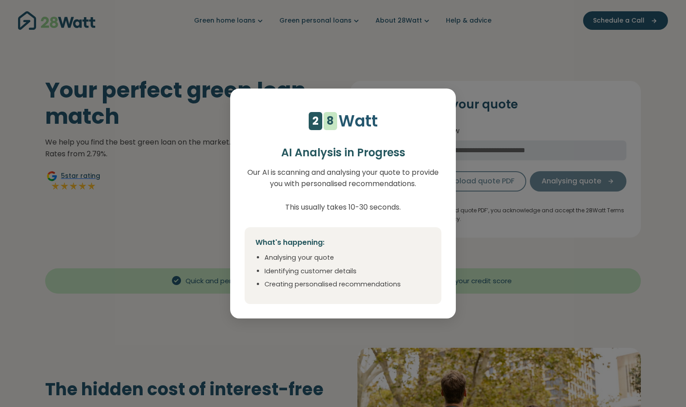 This screenshot has width=686, height=407. Describe the element at coordinates (330, 121) in the screenshot. I see `div: 8` at that location.